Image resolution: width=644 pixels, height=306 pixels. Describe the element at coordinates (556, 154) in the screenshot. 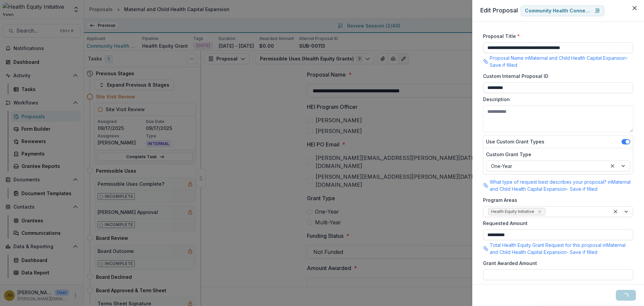

I see `label: Custom Grant Type` at that location.